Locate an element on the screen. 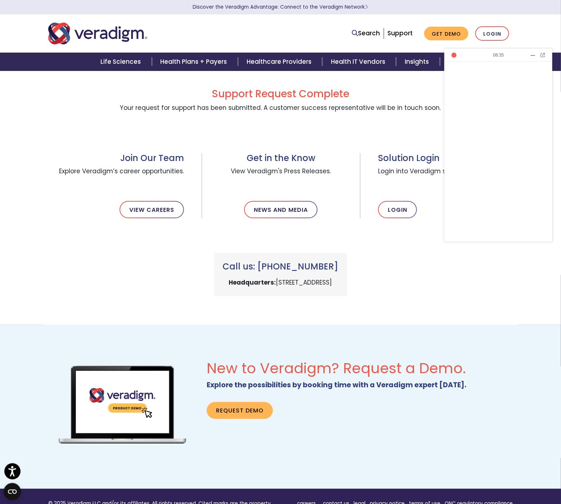 The width and height of the screenshot is (561, 504). span: Your request for support has been submitted. A customer success representative will be in touch s... is located at coordinates (281, 108).